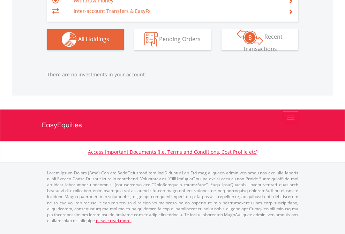 This screenshot has width=345, height=234. I want to click on span: All Holdings, so click(94, 39).